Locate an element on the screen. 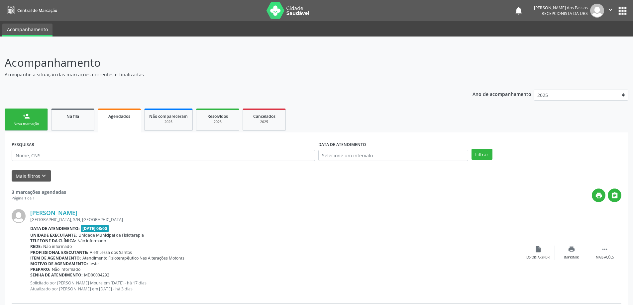 The height and width of the screenshot is (305, 633). div: person_add is located at coordinates (26, 116).